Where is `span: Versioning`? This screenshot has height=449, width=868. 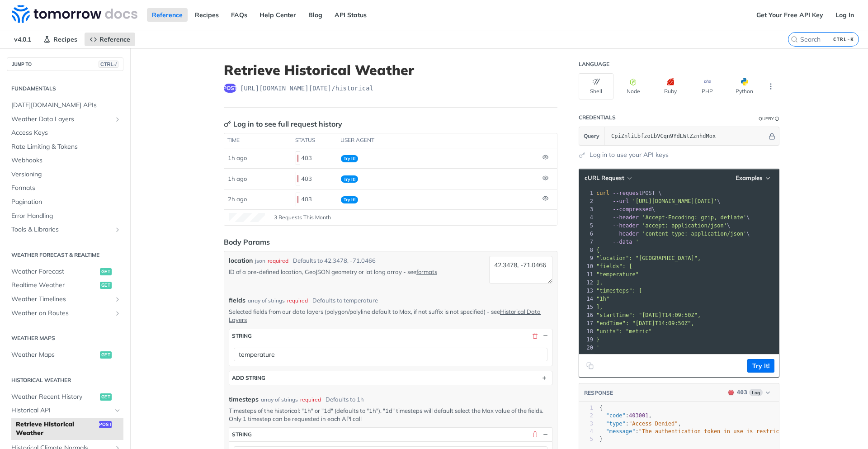 span: Versioning is located at coordinates (66, 175).